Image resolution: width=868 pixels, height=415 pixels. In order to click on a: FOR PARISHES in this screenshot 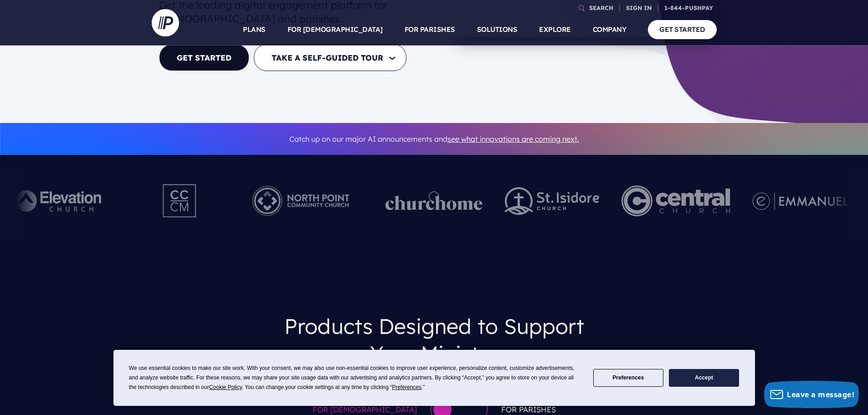, I will do `click(430, 30)`.